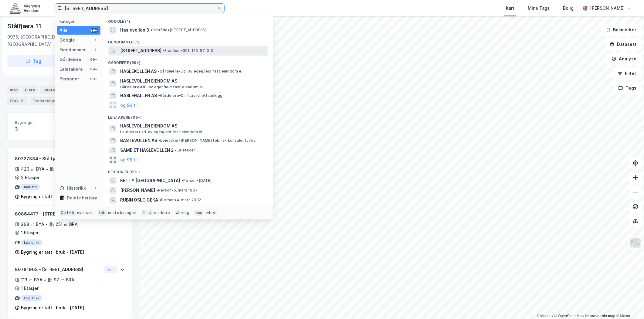 This screenshot has height=319, width=644. Describe the element at coordinates (162, 213) in the screenshot. I see `div: markere` at that location.